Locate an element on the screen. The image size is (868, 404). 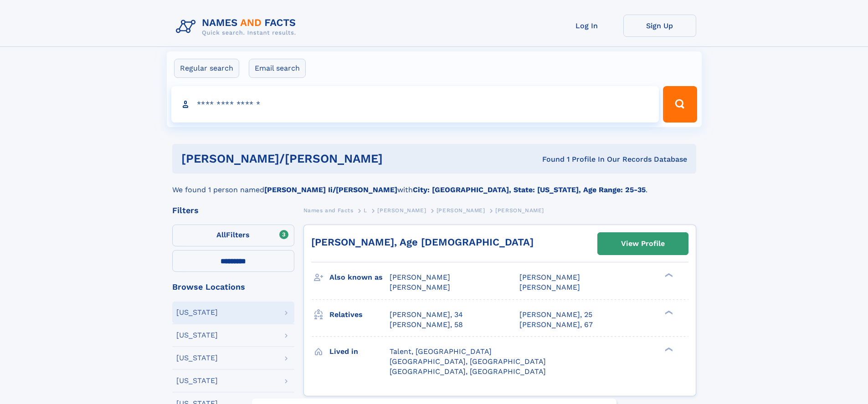
input: search input is located at coordinates (415, 104).